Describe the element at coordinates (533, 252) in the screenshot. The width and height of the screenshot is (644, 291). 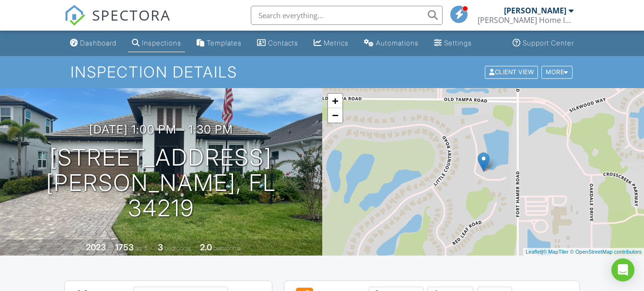
I see `a: Leaflet` at that location.